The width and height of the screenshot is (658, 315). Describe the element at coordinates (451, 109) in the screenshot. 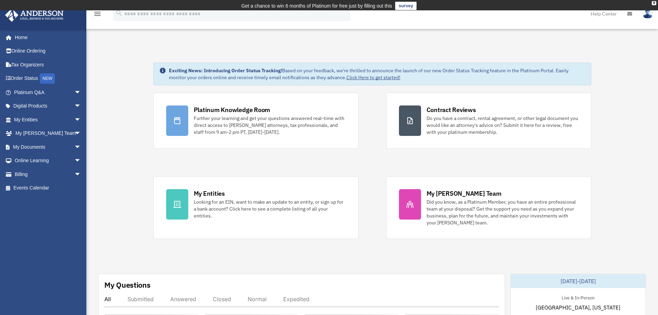

I see `div: Contract Reviews` at that location.